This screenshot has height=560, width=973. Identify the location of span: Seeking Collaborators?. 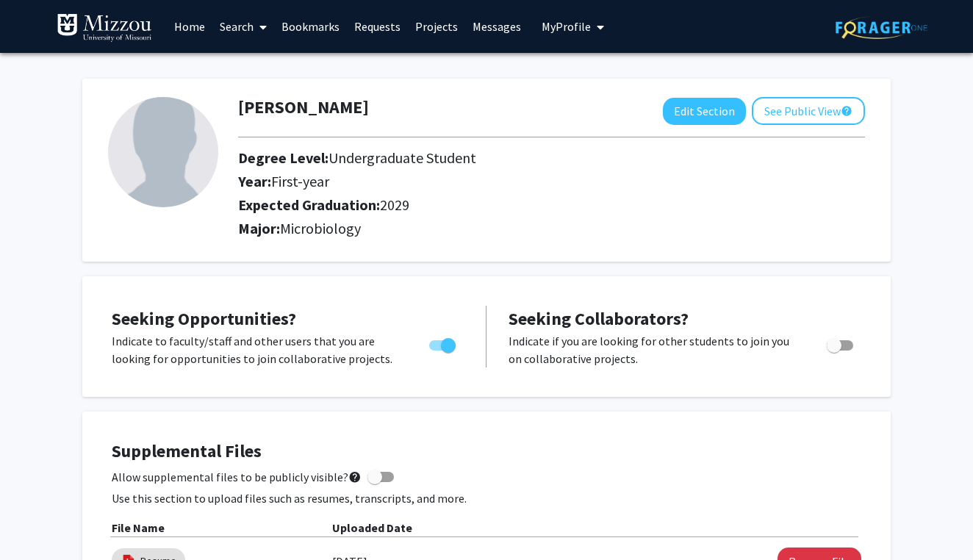
(598, 318).